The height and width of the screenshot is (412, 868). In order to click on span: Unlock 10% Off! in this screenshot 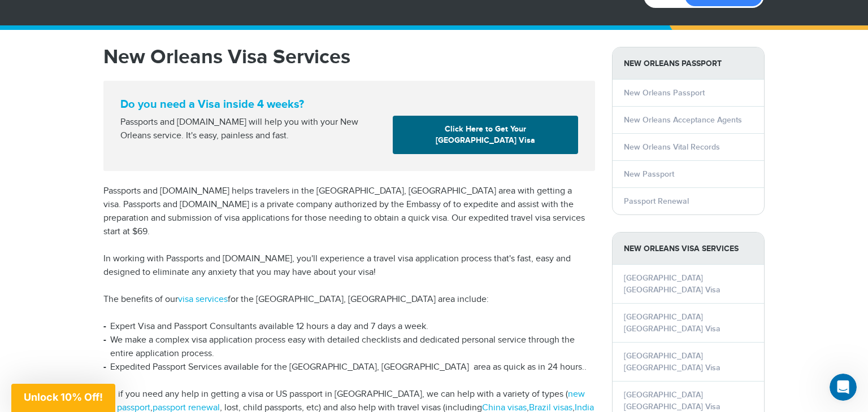, I will do `click(64, 397)`.